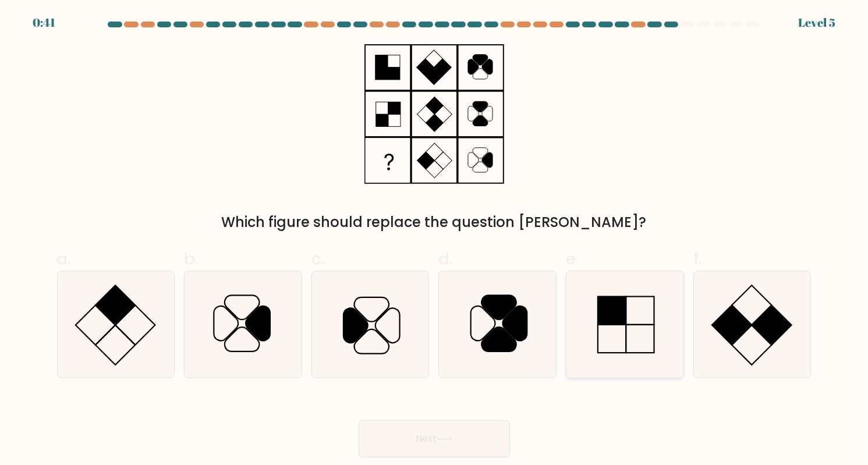 This screenshot has width=868, height=465. What do you see at coordinates (44, 22) in the screenshot?
I see `div: 0:41` at bounding box center [44, 22].